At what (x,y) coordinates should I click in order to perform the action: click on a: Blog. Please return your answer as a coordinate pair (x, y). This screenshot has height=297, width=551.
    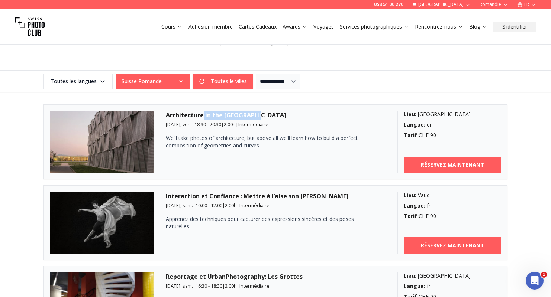
    Looking at the image, I should click on (478, 27).